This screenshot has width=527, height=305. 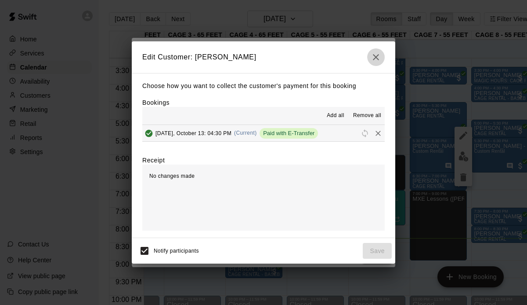 What do you see at coordinates (367, 116) in the screenshot?
I see `span: Remove all` at bounding box center [367, 116].